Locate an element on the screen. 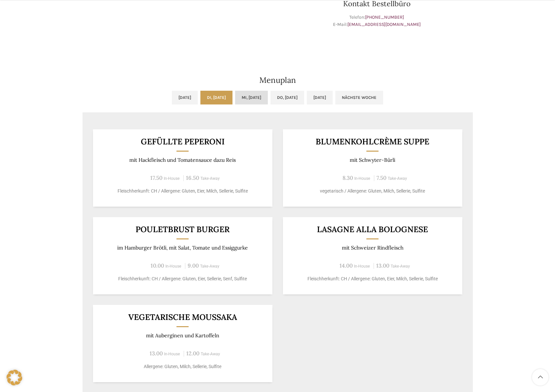 The image size is (555, 392). p: mit Hackfleisch und Tomatensauce dazu Reis is located at coordinates (182, 160).